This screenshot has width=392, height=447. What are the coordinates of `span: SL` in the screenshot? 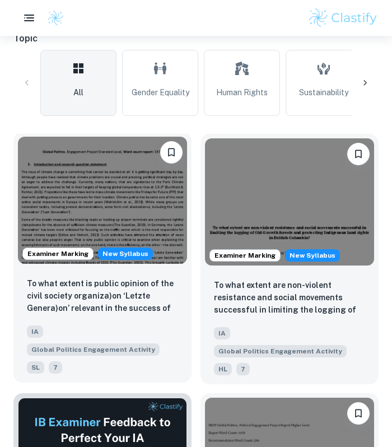 It's located at (35, 367).